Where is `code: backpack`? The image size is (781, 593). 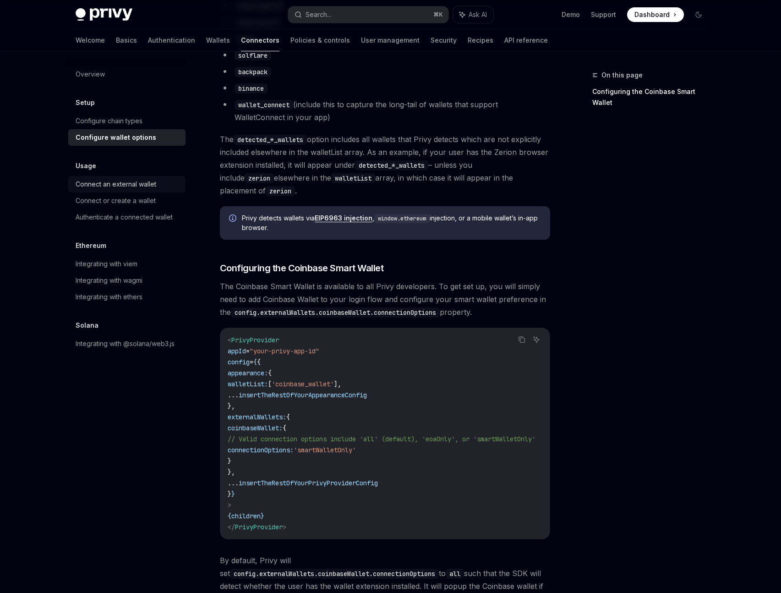 code: backpack is located at coordinates (253, 72).